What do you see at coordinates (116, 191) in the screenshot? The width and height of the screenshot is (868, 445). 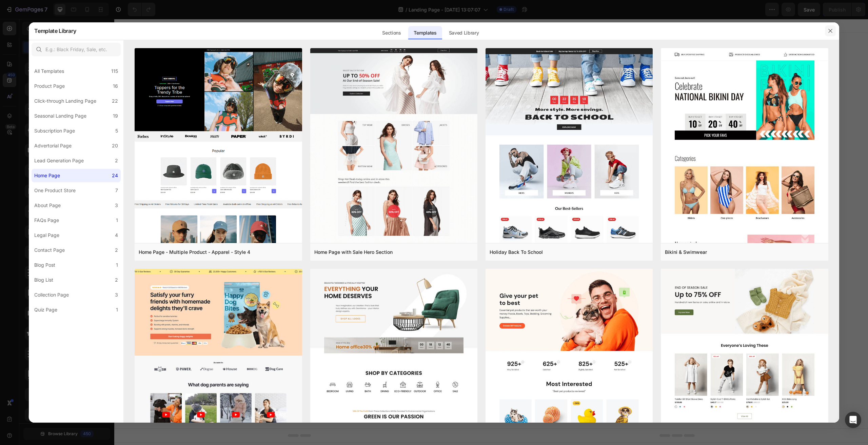 I see `div: 7` at bounding box center [116, 191].